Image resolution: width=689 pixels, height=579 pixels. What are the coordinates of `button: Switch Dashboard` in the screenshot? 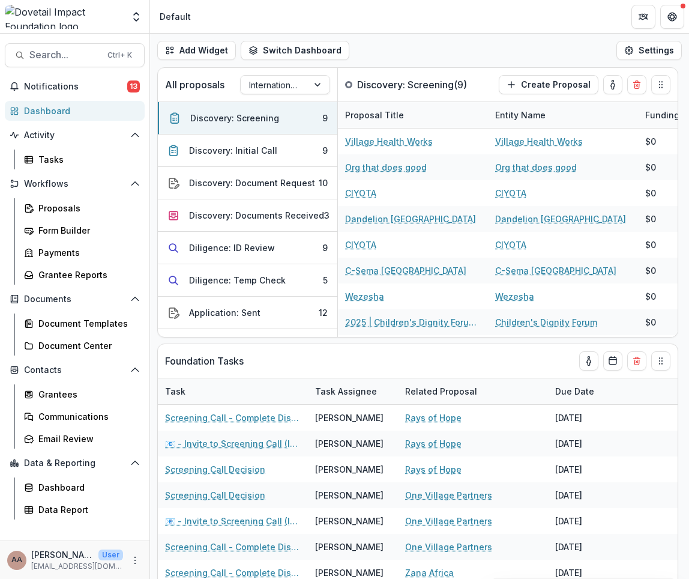 It's located at (295, 50).